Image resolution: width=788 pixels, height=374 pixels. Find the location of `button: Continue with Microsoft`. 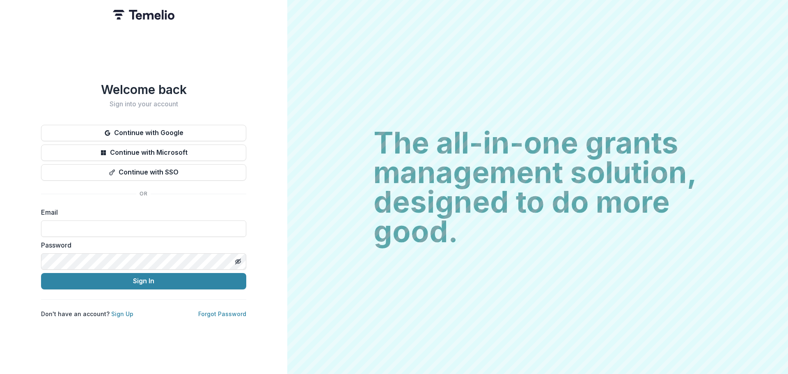

button: Continue with Microsoft is located at coordinates (144, 153).